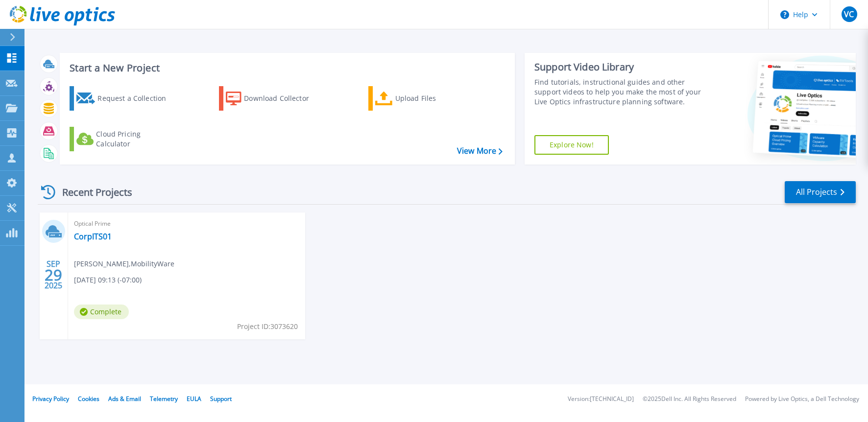 The width and height of the screenshot is (868, 422). What do you see at coordinates (93, 237) in the screenshot?
I see `a: CorpITS01` at bounding box center [93, 237].